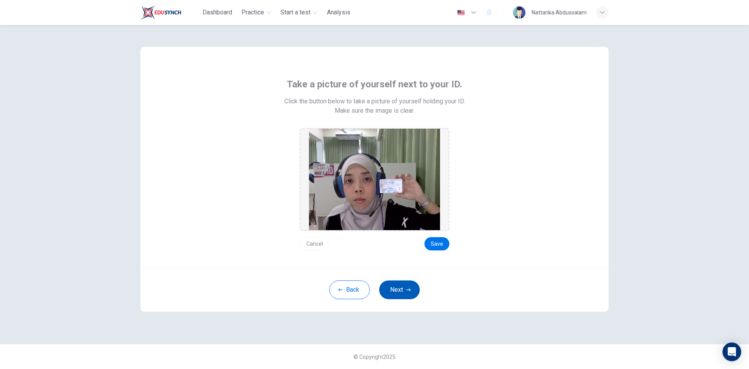 The width and height of the screenshot is (749, 369). Describe the element at coordinates (256, 12) in the screenshot. I see `button: Practice` at that location.